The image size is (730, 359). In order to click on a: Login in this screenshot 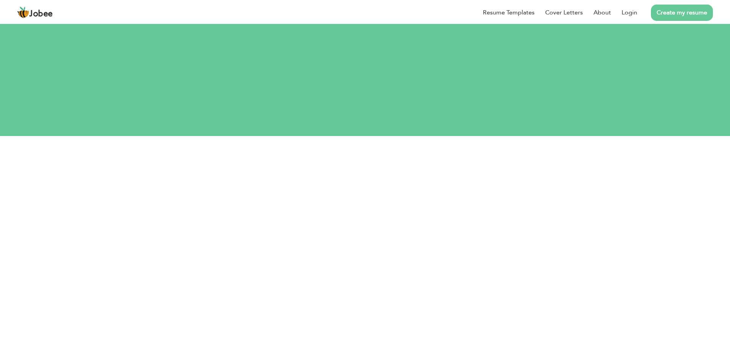, I will do `click(629, 13)`.